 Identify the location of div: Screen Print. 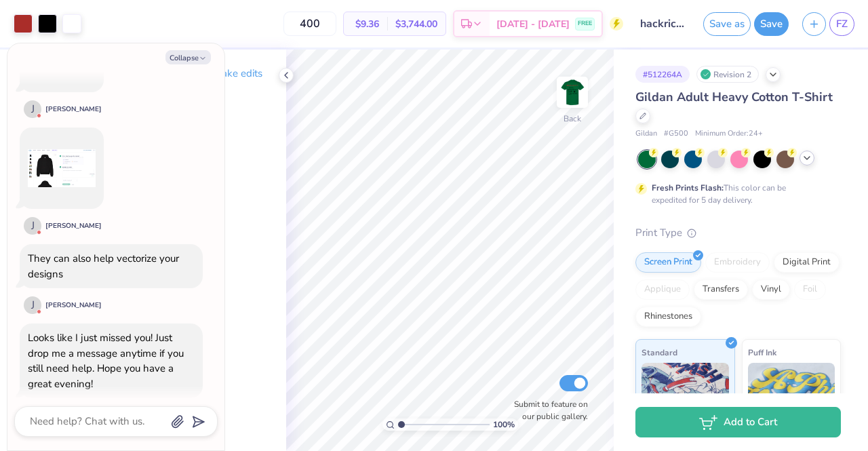
(668, 262).